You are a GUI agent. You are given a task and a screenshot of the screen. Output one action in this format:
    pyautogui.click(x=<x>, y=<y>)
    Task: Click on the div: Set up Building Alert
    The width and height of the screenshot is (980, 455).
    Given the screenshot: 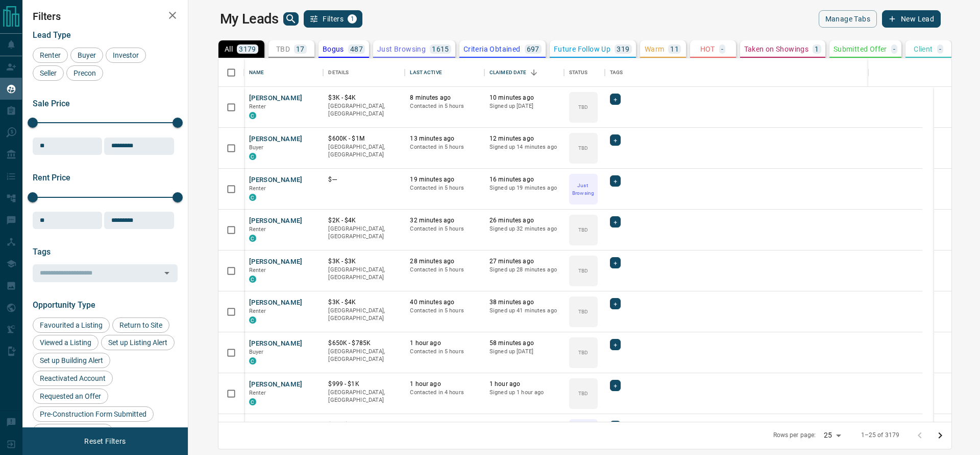 What is the action you would take?
    pyautogui.click(x=72, y=360)
    